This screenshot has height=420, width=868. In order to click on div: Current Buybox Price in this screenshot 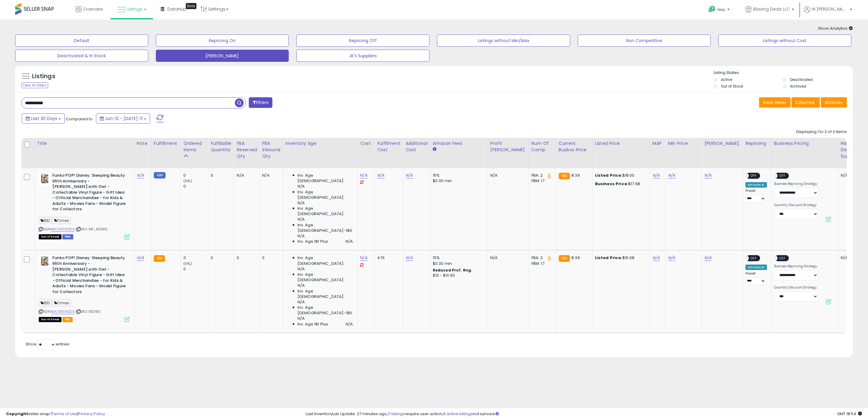, I will do `click(574, 146)`.